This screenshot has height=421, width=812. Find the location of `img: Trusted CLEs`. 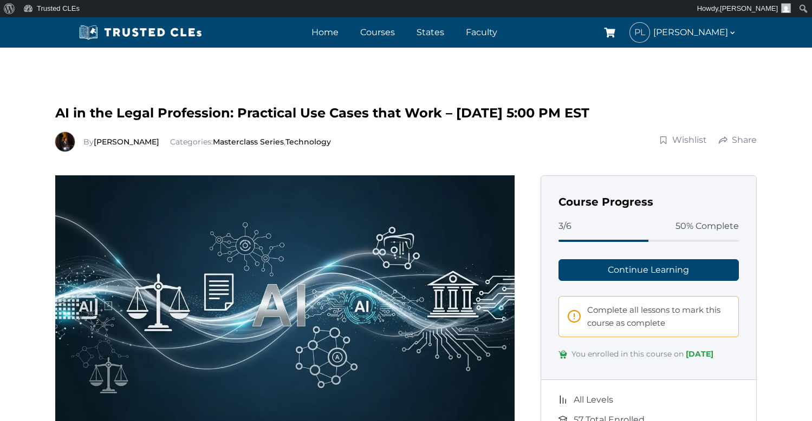

img: Trusted CLEs is located at coordinates (140, 33).